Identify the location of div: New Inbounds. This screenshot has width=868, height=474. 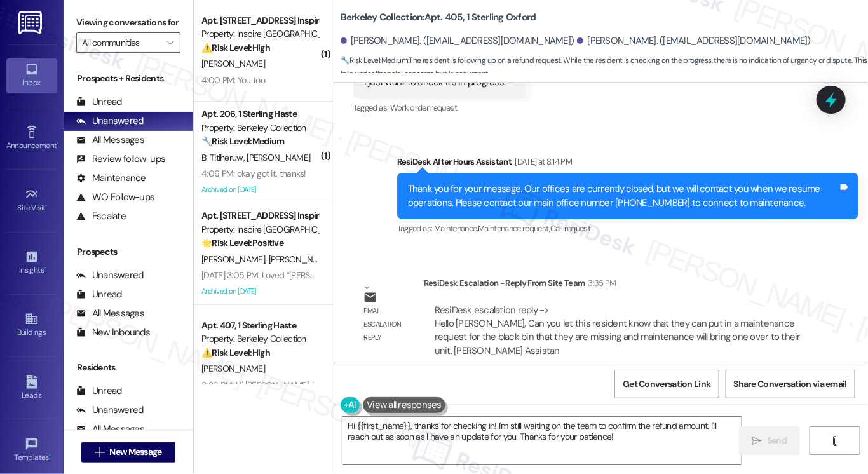
(113, 332).